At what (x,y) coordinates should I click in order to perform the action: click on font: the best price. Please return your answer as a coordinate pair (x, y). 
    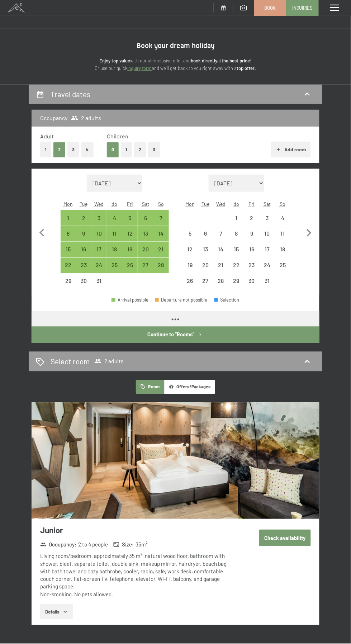
    Looking at the image, I should click on (236, 61).